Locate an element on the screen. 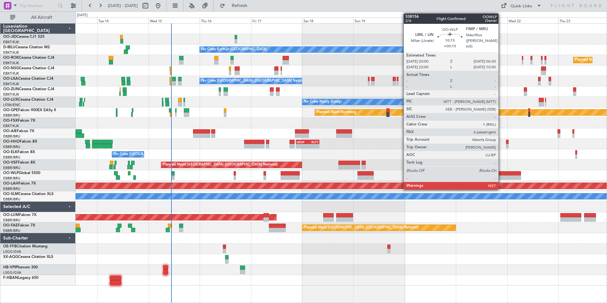  button: Quick Links is located at coordinates (522, 6).